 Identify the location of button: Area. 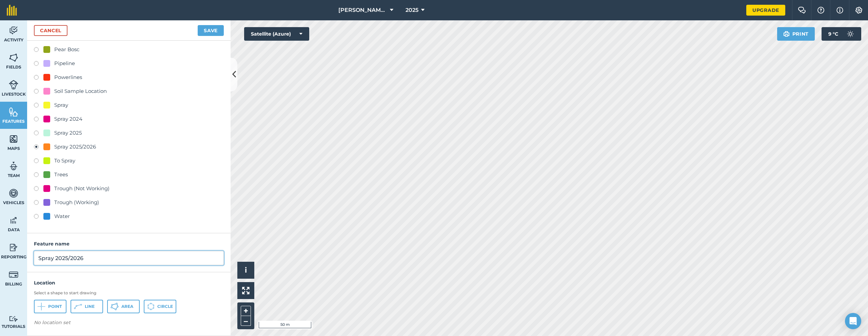
(124, 307).